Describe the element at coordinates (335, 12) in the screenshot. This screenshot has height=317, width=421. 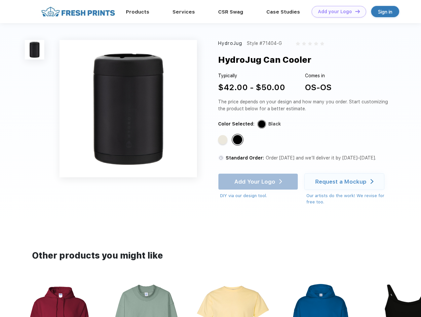
I see `div: Add your Logo` at that location.